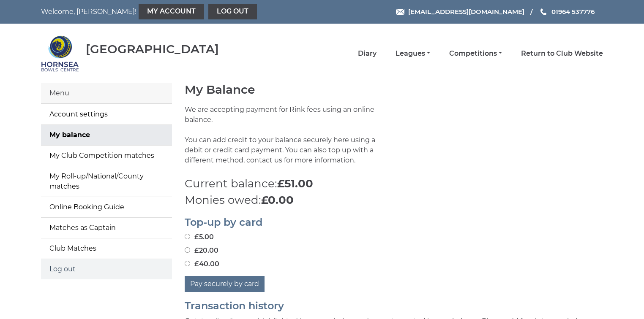 This screenshot has width=644, height=319. I want to click on a: My balance, so click(106, 135).